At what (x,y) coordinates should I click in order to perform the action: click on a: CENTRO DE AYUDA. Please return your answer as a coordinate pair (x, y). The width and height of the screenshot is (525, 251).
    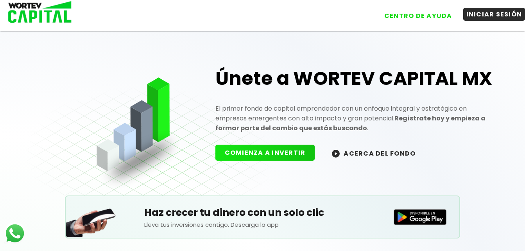
    Looking at the image, I should click on (414, 13).